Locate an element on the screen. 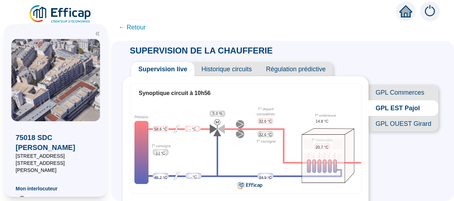  div: Synoptique is located at coordinates (245, 147).